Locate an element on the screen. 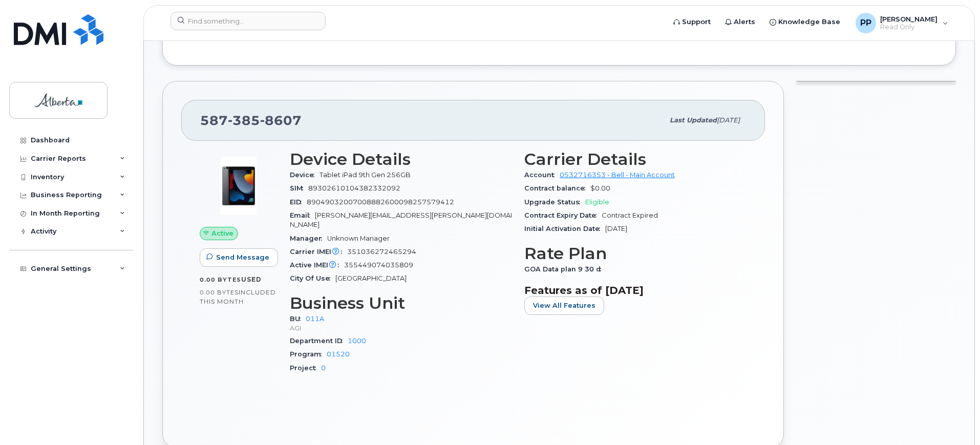  span: $0.00 is located at coordinates (600, 188).